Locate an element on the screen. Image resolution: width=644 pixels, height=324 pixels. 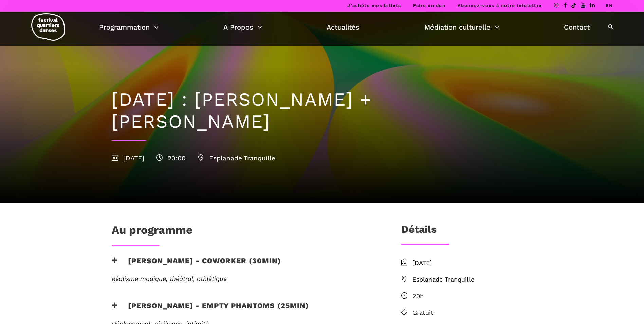
a: Abonnez-vous à notre infolettre is located at coordinates (500, 5).